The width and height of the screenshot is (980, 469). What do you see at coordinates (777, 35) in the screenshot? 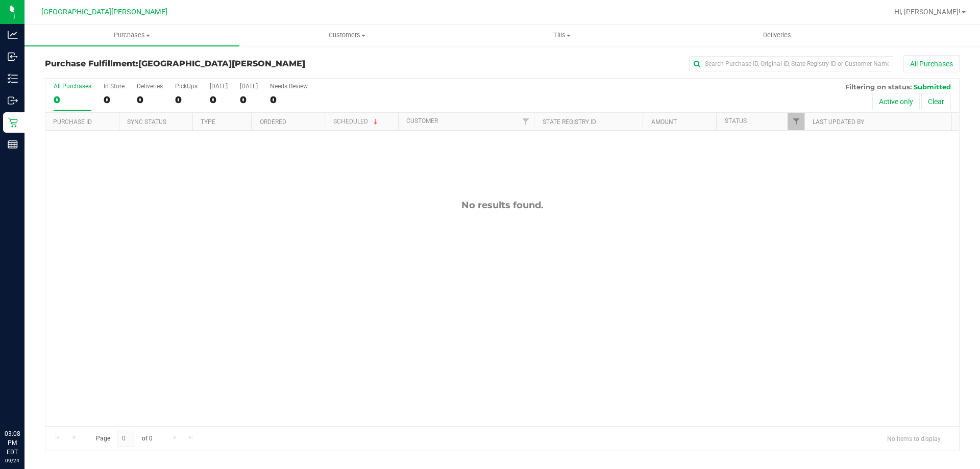
I see `span: Deliveries` at bounding box center [777, 35].